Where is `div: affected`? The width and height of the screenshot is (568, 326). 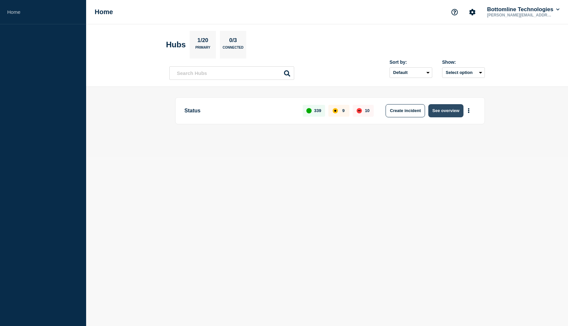 div: affected is located at coordinates (335, 111).